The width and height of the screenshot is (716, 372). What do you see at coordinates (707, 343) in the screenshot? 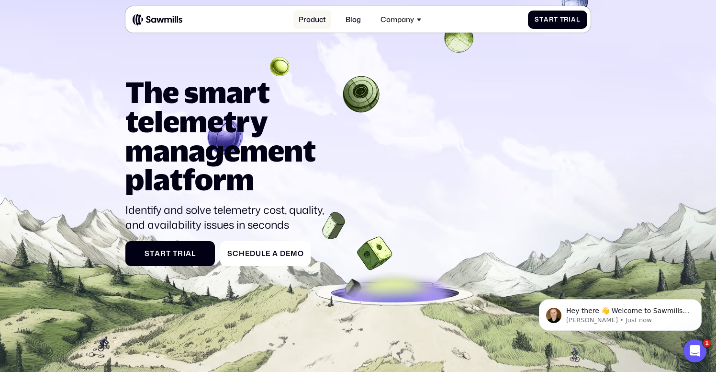
I see `span: 1` at bounding box center [707, 343].